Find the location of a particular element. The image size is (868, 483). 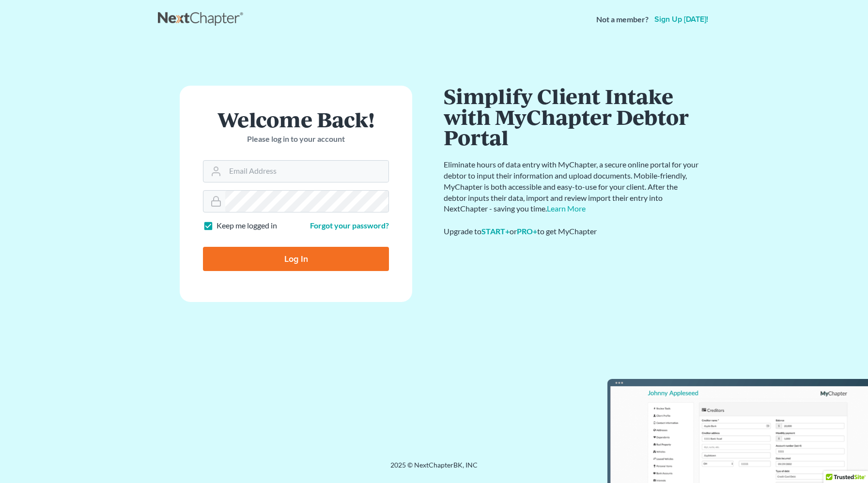

div: Upgrade to or to get MyChapter is located at coordinates (572, 232).